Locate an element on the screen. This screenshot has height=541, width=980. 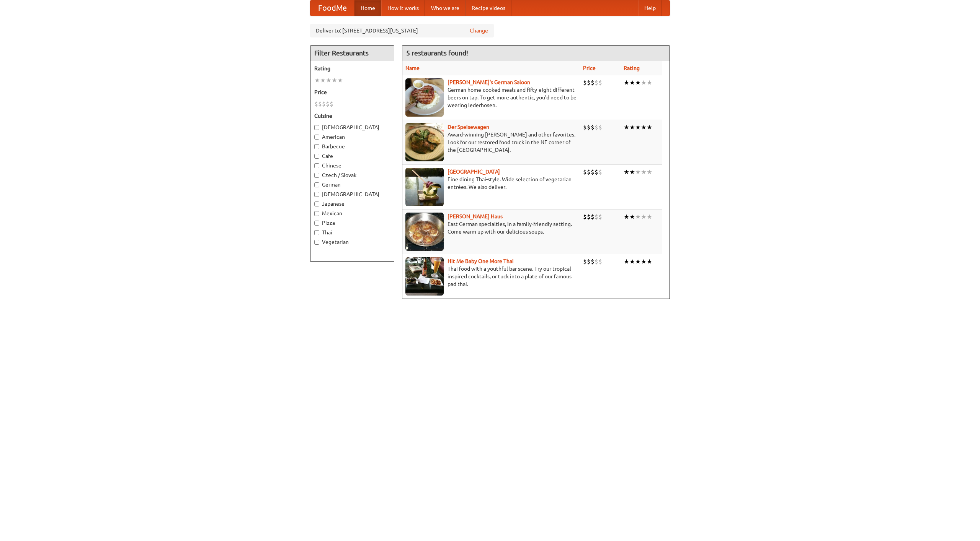
a: Name is located at coordinates (412, 68).